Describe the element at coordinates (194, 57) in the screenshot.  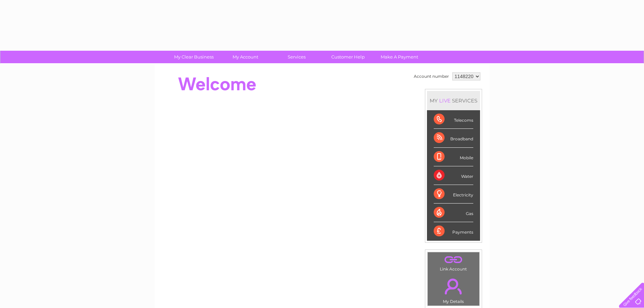
I see `a: My Clear Business` at that location.